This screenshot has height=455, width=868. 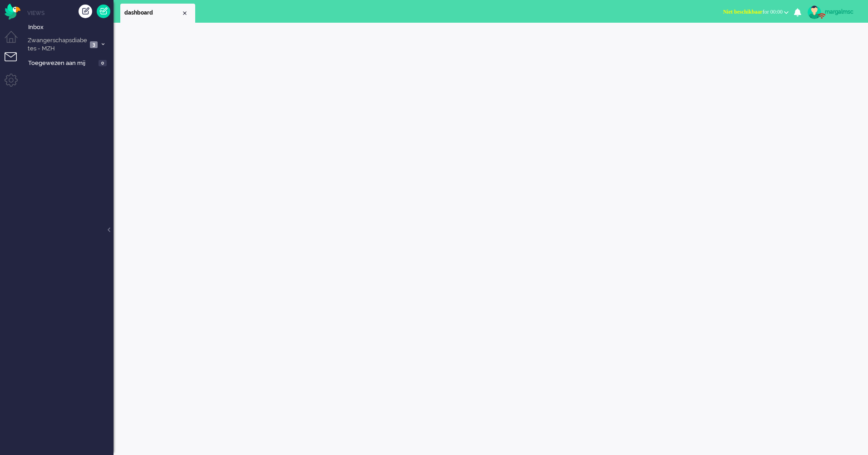 I want to click on a: Omnidesk, so click(x=12, y=9).